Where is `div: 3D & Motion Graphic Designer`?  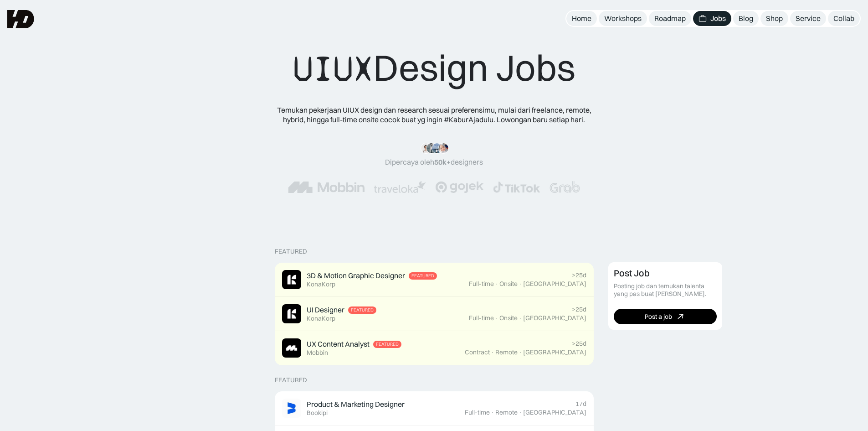 div: 3D & Motion Graphic Designer is located at coordinates (356, 275).